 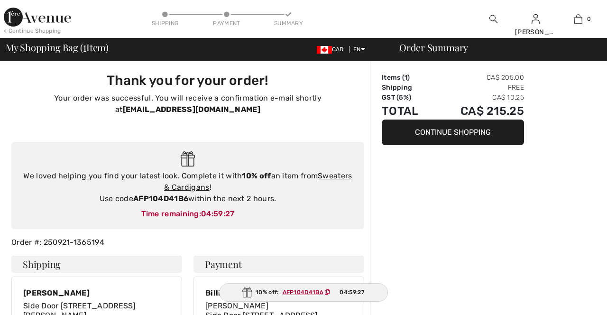 I want to click on td: Total, so click(x=408, y=111).